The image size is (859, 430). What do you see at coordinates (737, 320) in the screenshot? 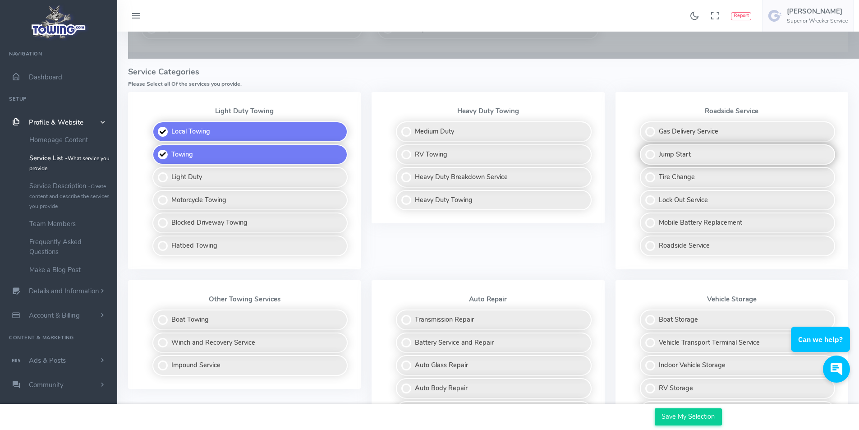
I see `label: Boat Storage` at bounding box center [737, 320].